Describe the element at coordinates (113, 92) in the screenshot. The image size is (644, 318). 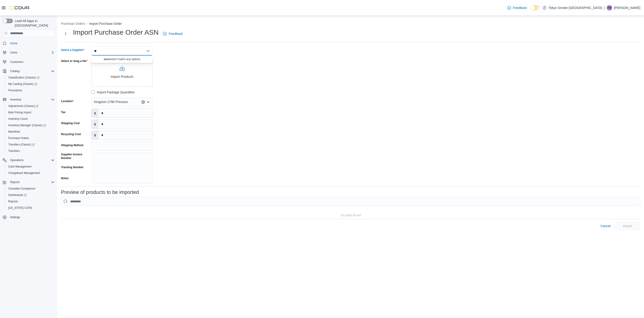
I see `label: Import Package Quantities` at that location.